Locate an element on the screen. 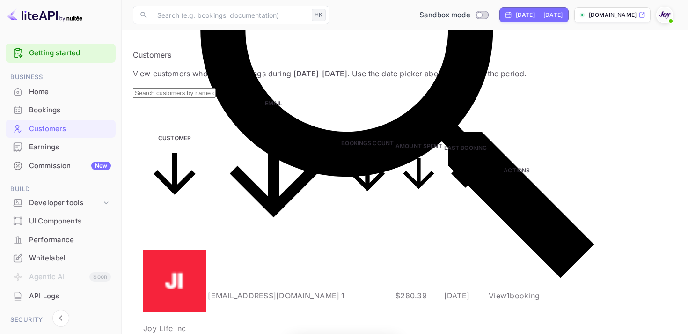 Image resolution: width=688 pixels, height=334 pixels. span: Security is located at coordinates (60, 320).